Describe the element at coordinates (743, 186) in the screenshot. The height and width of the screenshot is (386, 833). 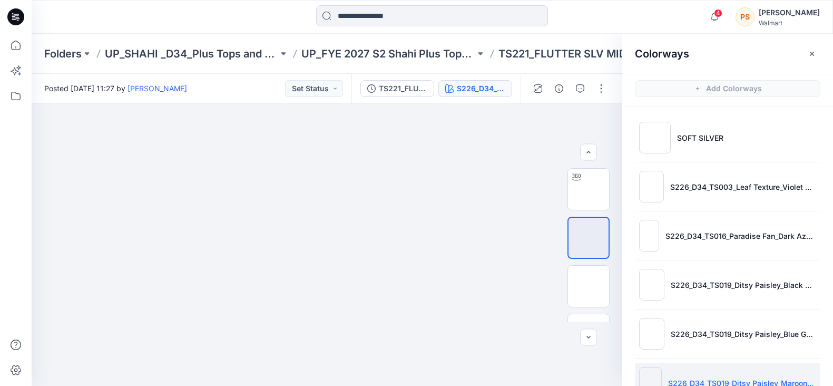
I see `p: S226_D34_TS003_Leaf Texture_Violet Surprise_64cm` at that location.